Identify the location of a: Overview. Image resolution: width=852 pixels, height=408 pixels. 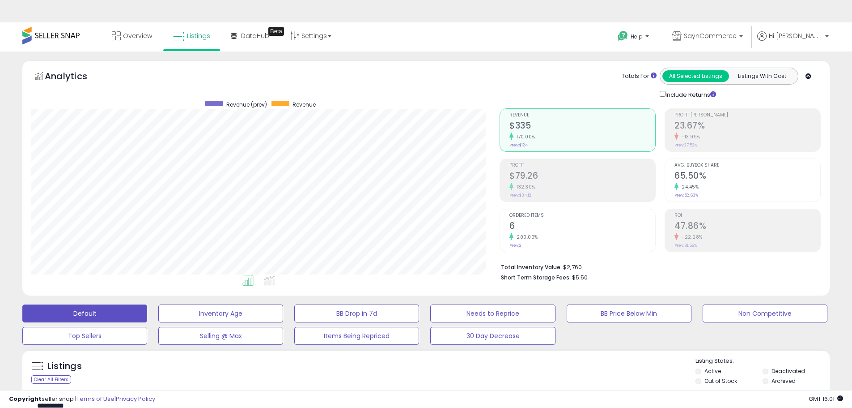
(132, 36).